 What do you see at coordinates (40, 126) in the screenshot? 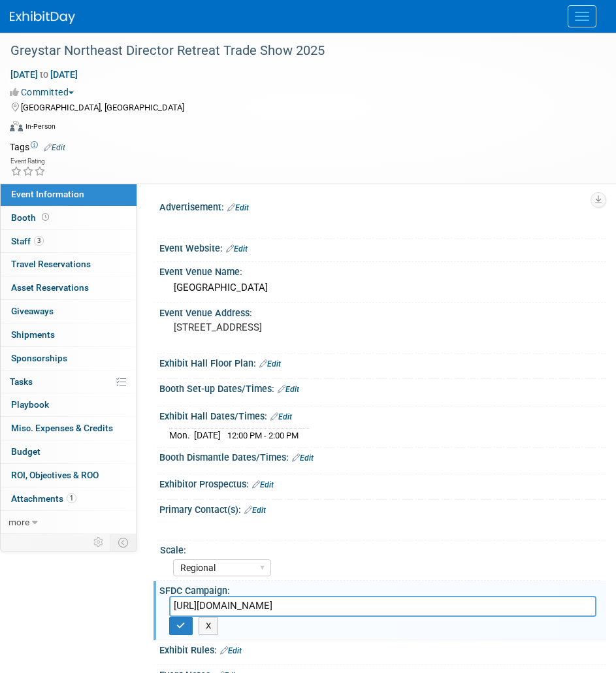
I see `div: In-Person` at bounding box center [40, 126].